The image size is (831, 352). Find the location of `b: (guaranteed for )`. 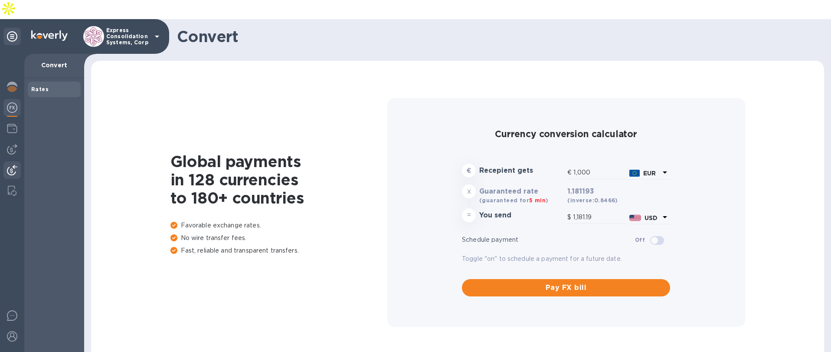

b: (guaranteed for ) is located at coordinates (514, 200).